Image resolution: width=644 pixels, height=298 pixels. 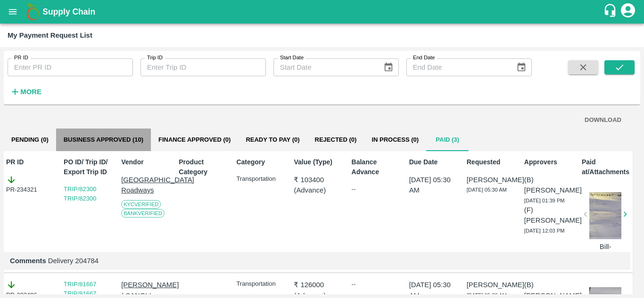 I want to click on input: Enter Trip ID, so click(x=203, y=67).